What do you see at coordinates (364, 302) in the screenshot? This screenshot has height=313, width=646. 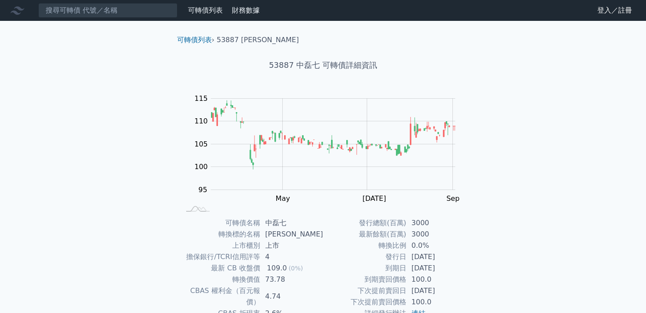 I see `td: 下次提前賣回價格` at bounding box center [364, 302].